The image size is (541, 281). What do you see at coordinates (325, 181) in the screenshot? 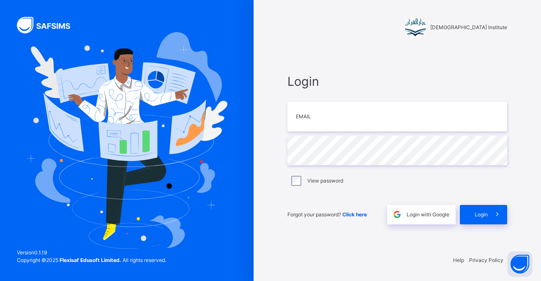
I see `label: View password` at bounding box center [325, 181].